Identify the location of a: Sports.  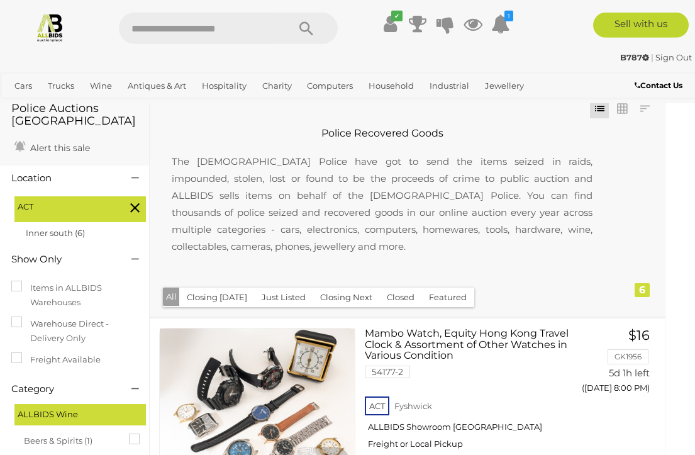
(67, 106).